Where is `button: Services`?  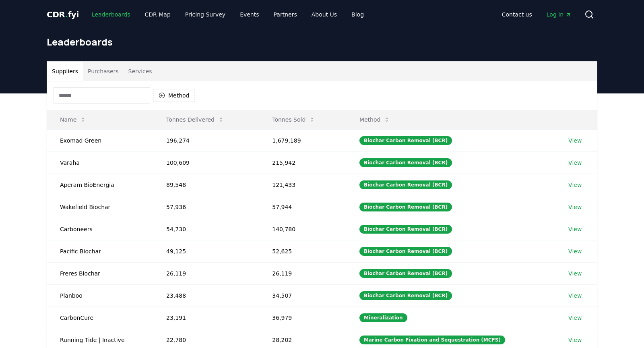 button: Services is located at coordinates (140, 71).